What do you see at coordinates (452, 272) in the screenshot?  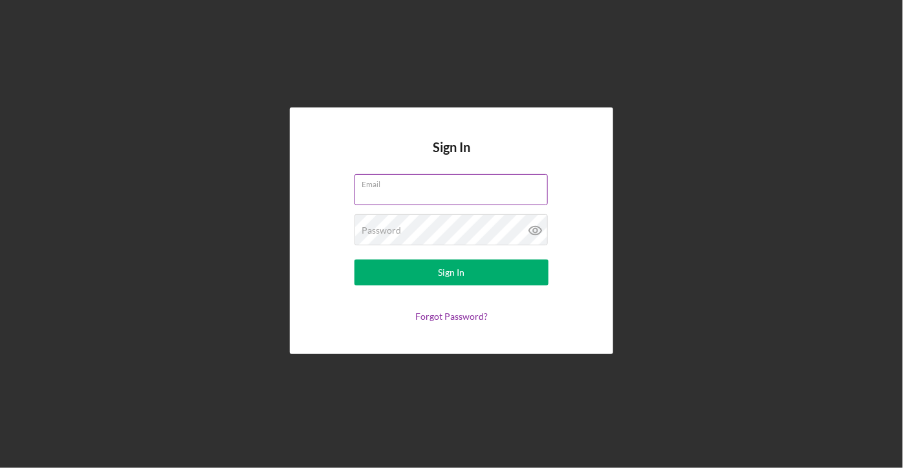 I see `div: Sign In` at bounding box center [452, 272].